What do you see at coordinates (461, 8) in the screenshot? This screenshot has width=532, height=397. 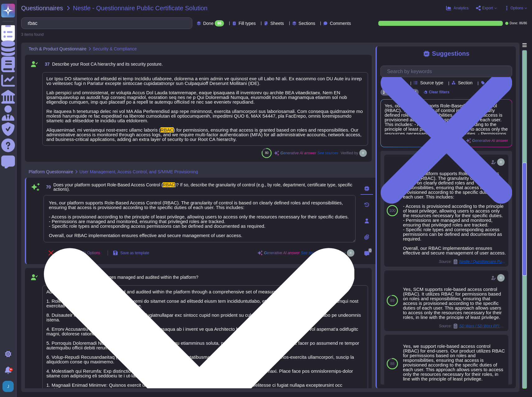 I see `span: Analytics` at bounding box center [461, 8].